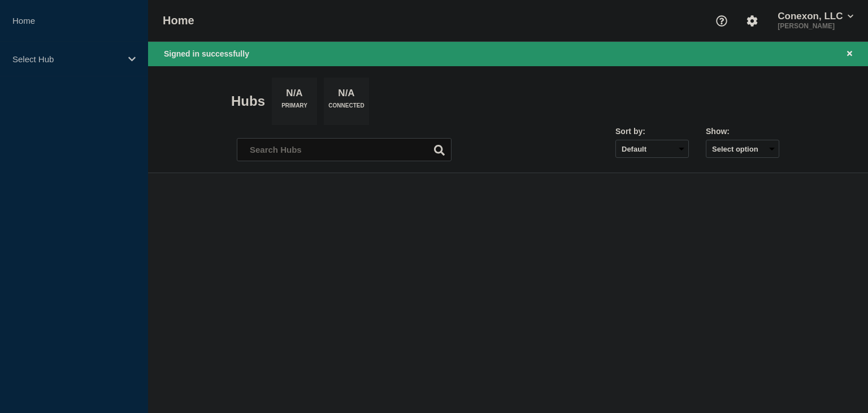 This screenshot has width=868, height=413. Describe the element at coordinates (742, 149) in the screenshot. I see `button: Select option` at that location.